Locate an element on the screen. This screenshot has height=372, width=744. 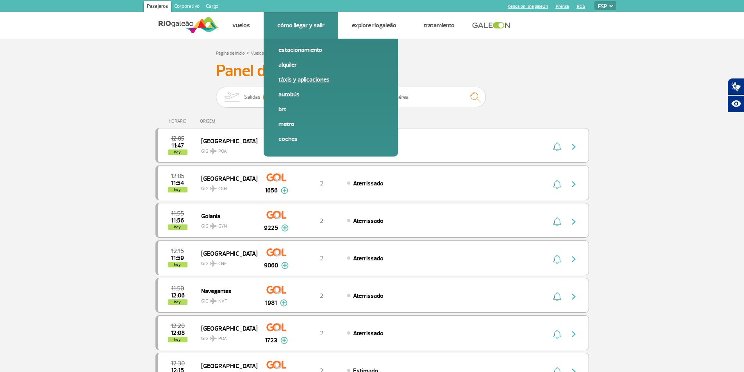
a: Estacionamiento is located at coordinates (331, 50).